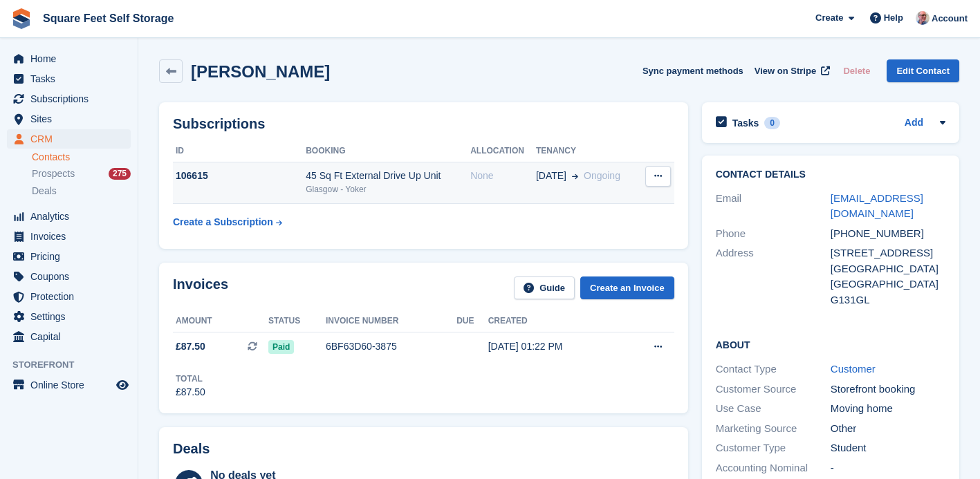  Describe the element at coordinates (888, 300) in the screenshot. I see `div: G131GL` at that location.